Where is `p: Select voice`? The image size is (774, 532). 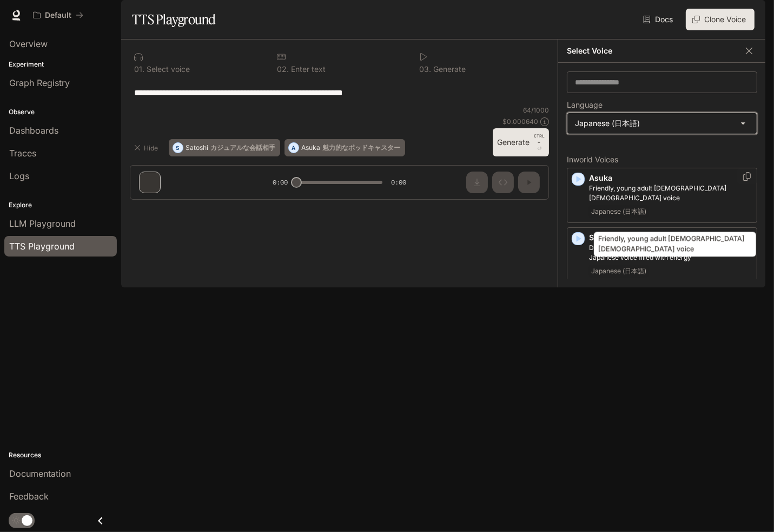 p: Select voice is located at coordinates (167, 69).